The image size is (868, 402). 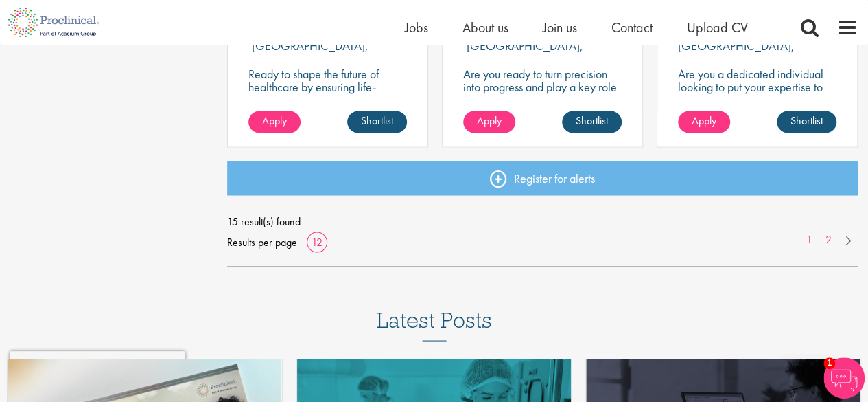 I want to click on p: Are you a dedicated individual looking to put your expertise to work fully flexibly in a remote p..., so click(x=757, y=106).